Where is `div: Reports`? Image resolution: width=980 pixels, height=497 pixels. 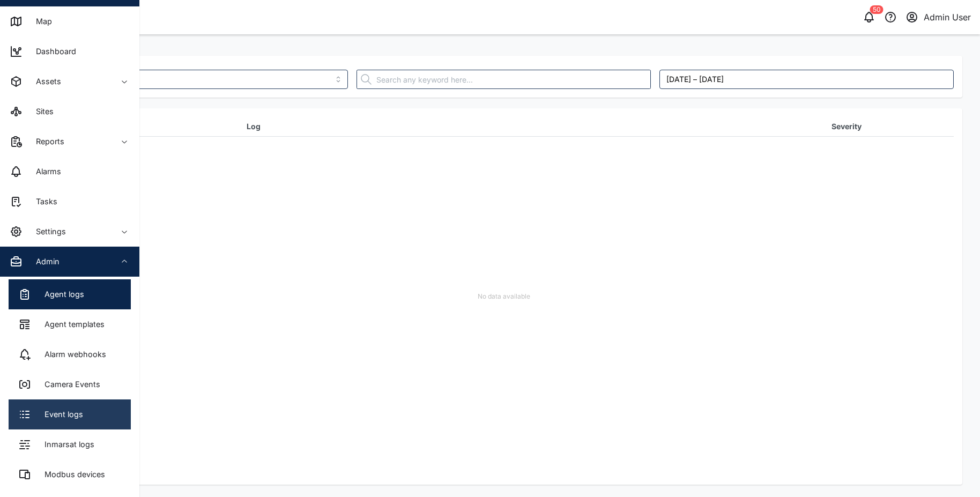 div: Reports is located at coordinates (46, 142).